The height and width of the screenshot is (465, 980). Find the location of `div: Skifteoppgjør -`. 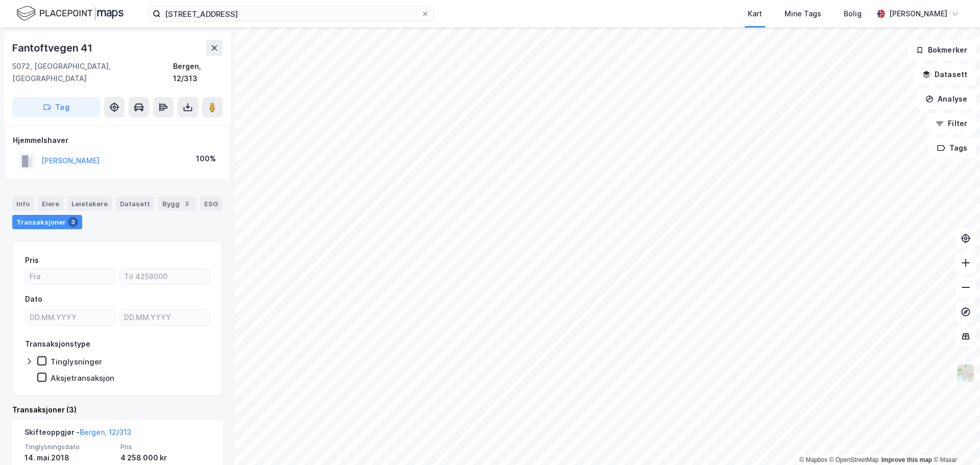

div: Skifteoppgjør - is located at coordinates (78, 435).